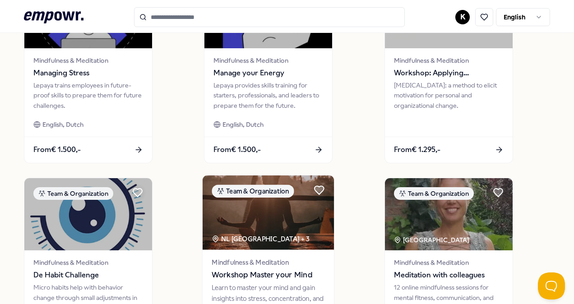 The image size is (574, 304). I want to click on span: Managing Stress, so click(88, 73).